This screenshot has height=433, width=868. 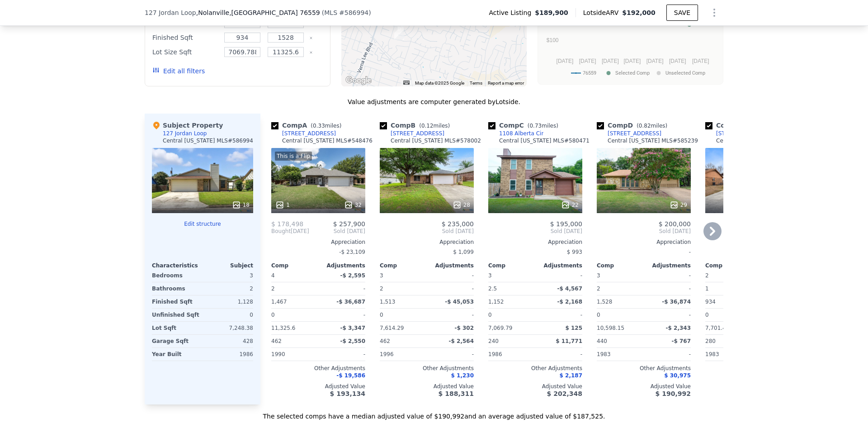 I want to click on span: 0.33, so click(x=319, y=126).